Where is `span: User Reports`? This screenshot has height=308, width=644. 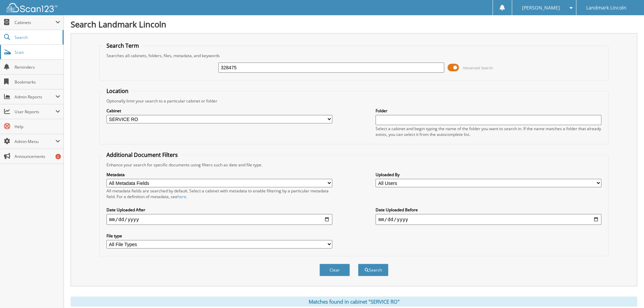
span: User Reports is located at coordinates (35, 112).